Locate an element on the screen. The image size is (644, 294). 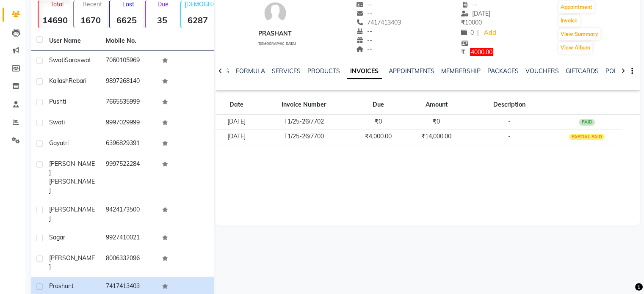
span: 7417413403 is located at coordinates (378, 22).